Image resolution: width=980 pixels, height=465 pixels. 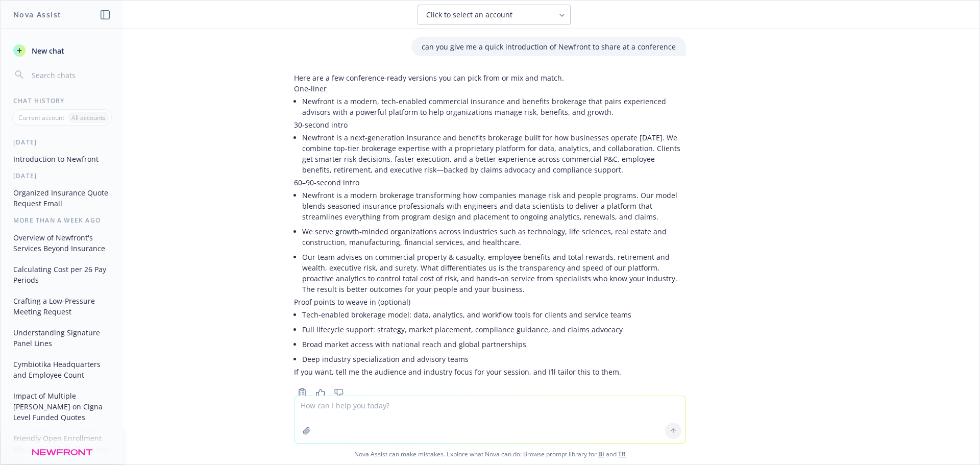 I want to click on p: Here are a few conference-ready versions you can pick from or mix and match., so click(x=490, y=78).